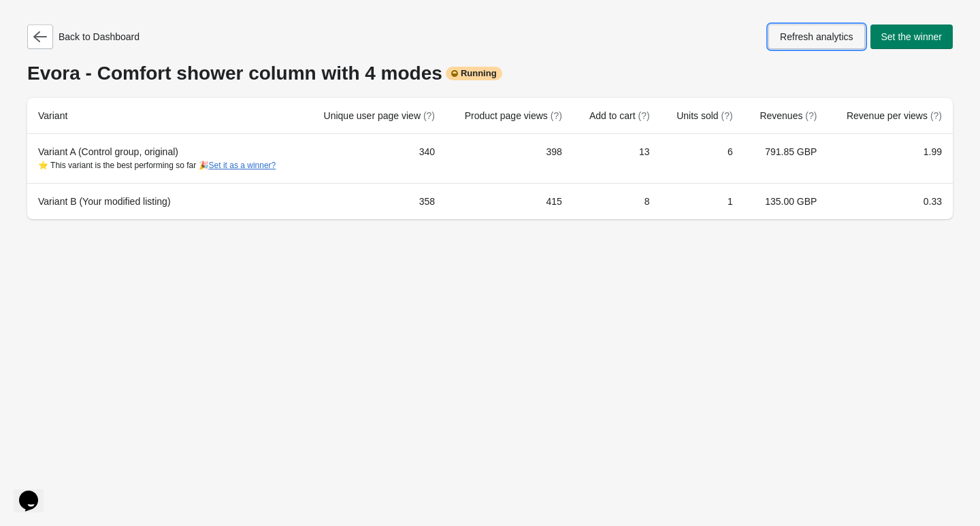  I want to click on span: Units sold, so click(705, 115).